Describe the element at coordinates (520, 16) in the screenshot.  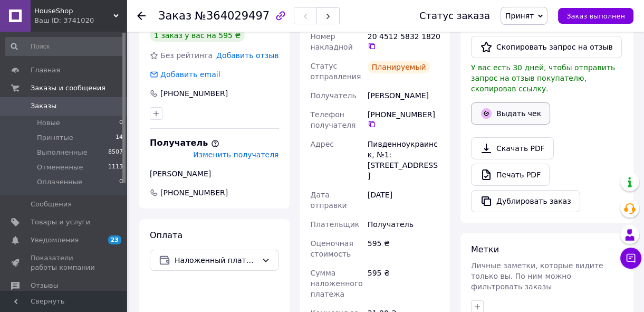
I see `span: Принят` at that location.